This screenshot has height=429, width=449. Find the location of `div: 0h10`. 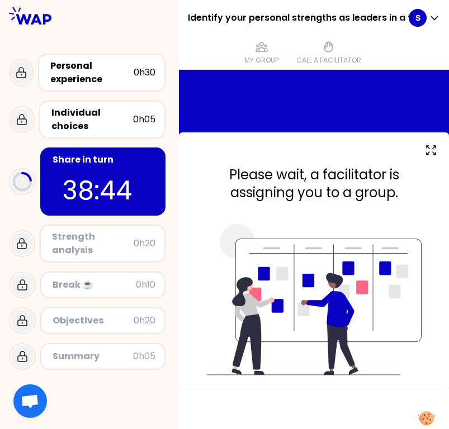

div: 0h10 is located at coordinates (145, 285).